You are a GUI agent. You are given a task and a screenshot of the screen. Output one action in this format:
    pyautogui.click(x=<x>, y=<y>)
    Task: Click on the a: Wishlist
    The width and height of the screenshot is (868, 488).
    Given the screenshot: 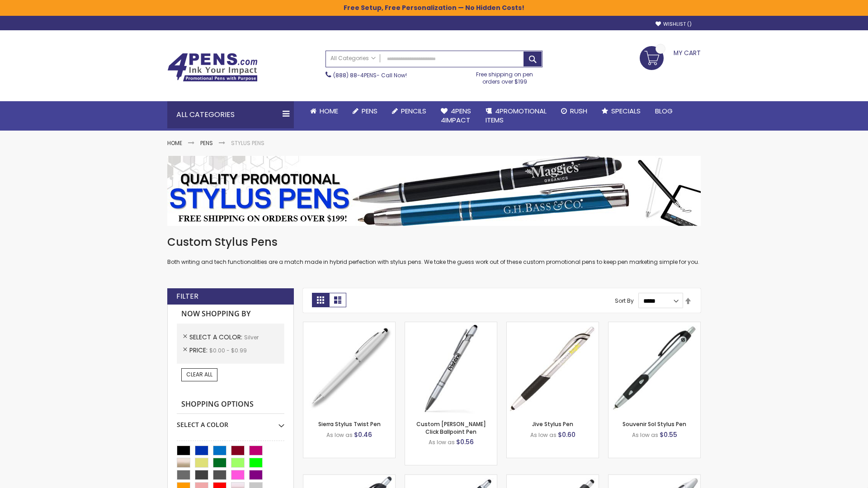 What is the action you would take?
    pyautogui.click(x=673, y=24)
    